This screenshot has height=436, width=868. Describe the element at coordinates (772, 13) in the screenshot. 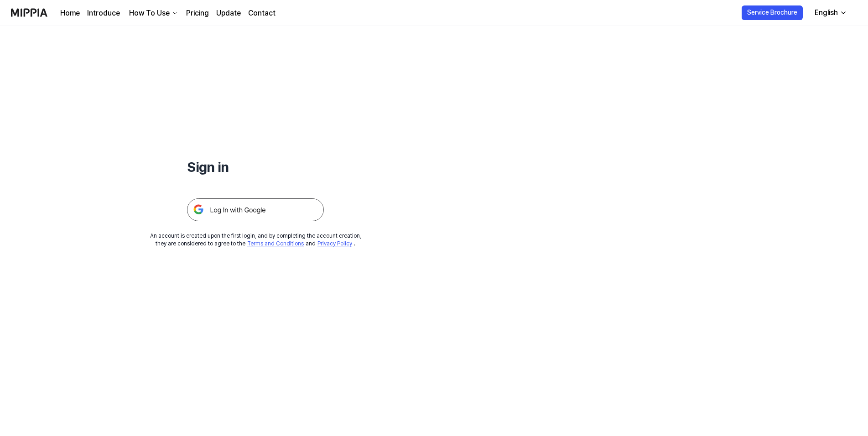

I see `a: Service Brochure` at that location.